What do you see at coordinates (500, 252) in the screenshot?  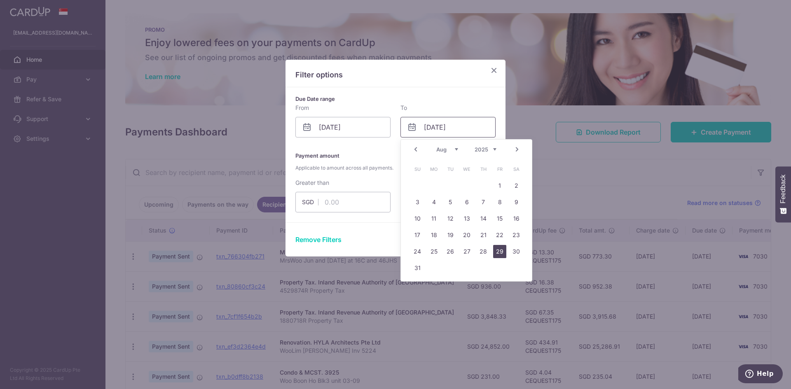 I see `a: 29` at bounding box center [500, 252].